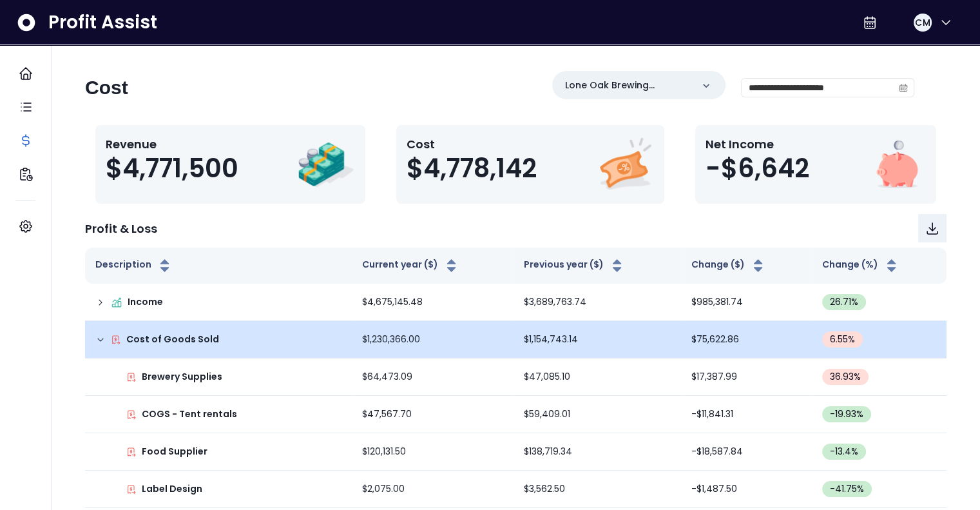 The width and height of the screenshot is (980, 510). What do you see at coordinates (897, 164) in the screenshot?
I see `img: Net Income` at bounding box center [897, 164].